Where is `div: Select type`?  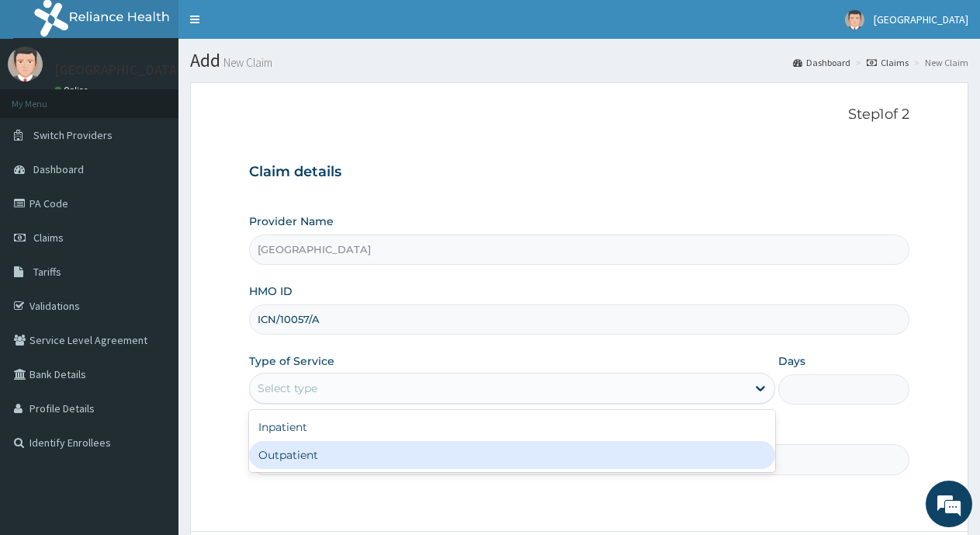 div: Select type is located at coordinates (287, 388).